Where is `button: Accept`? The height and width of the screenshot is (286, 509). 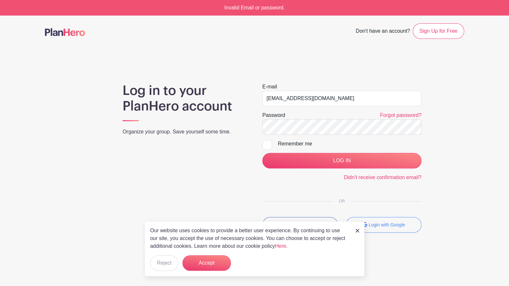
button: Accept is located at coordinates (207, 263).